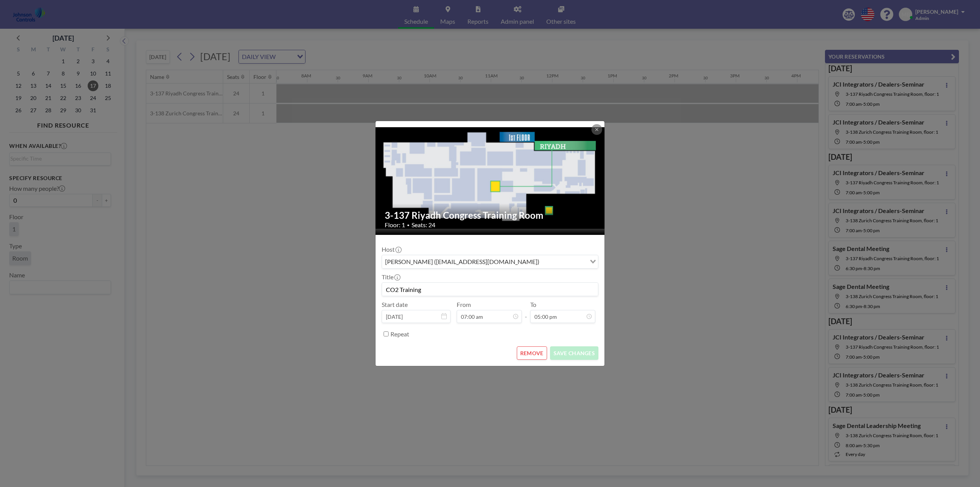 Image resolution: width=980 pixels, height=487 pixels. I want to click on button: SAVE CHANGES, so click(575, 353).